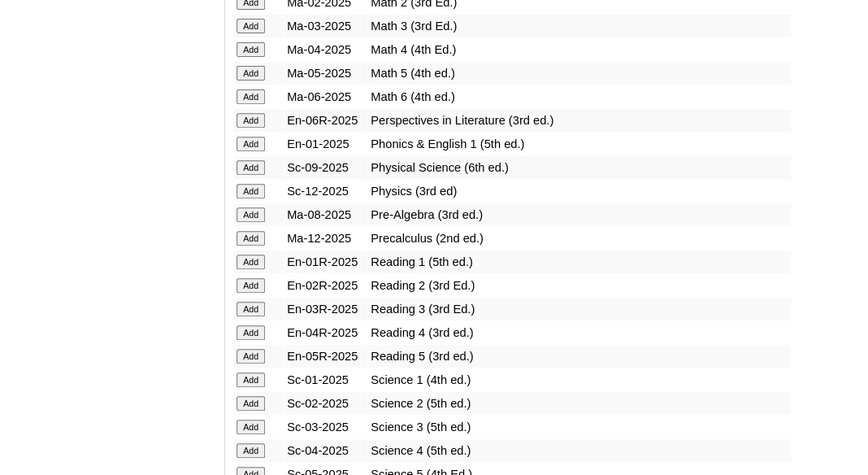  What do you see at coordinates (326, 120) in the screenshot?
I see `td: En-06R-2025` at bounding box center [326, 120].